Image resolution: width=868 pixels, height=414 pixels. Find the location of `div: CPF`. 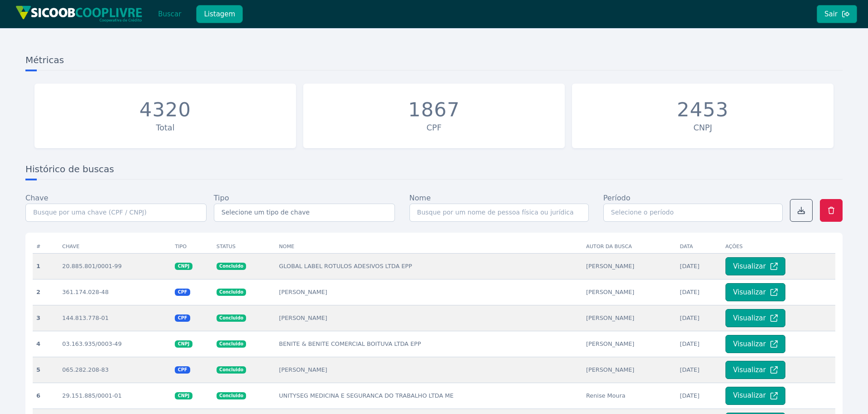

div: CPF is located at coordinates (434, 127).